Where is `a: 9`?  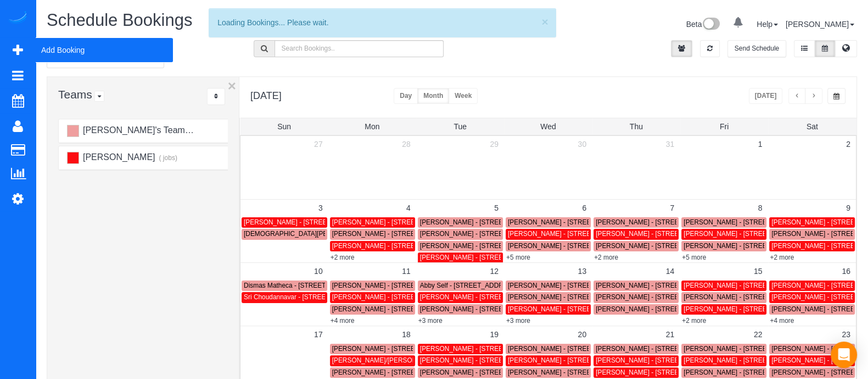 a: 9 is located at coordinates (848, 208).